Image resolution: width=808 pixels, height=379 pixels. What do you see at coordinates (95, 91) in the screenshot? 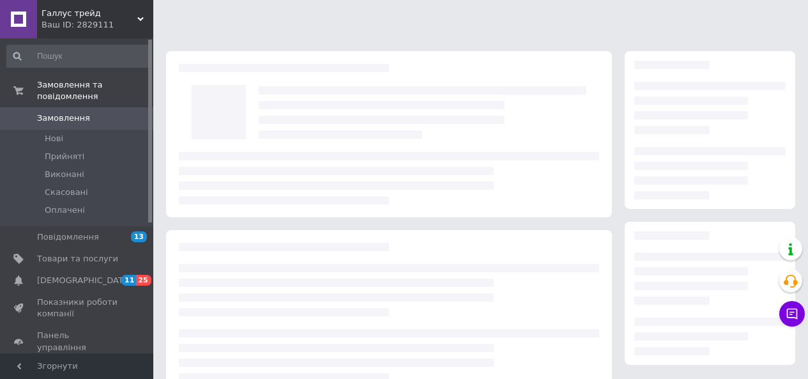
I see `span: Замовлення та повідомлення` at bounding box center [95, 91].